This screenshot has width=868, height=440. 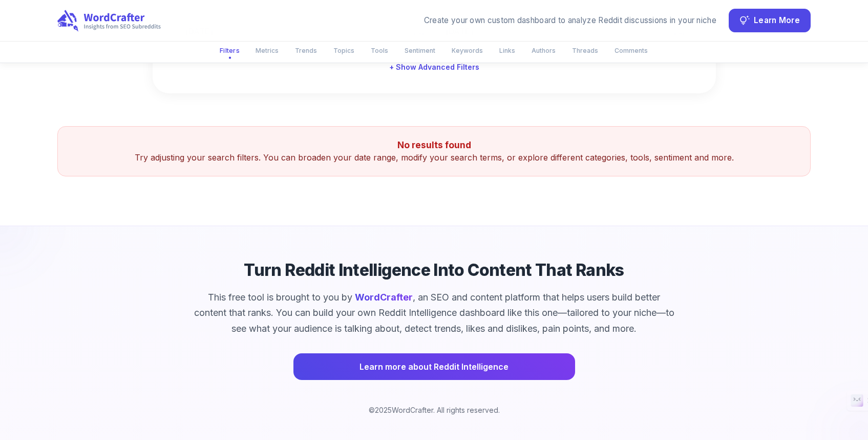 I want to click on span: Learn More, so click(x=777, y=20).